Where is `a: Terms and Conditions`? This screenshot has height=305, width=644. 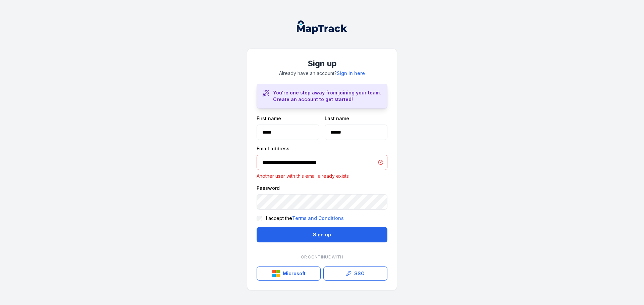
a: Terms and Conditions is located at coordinates (318, 219).